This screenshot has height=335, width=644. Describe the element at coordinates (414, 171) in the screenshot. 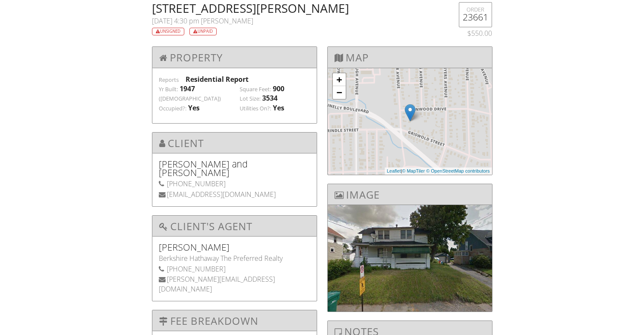

I see `a: © MapTiler` at that location.